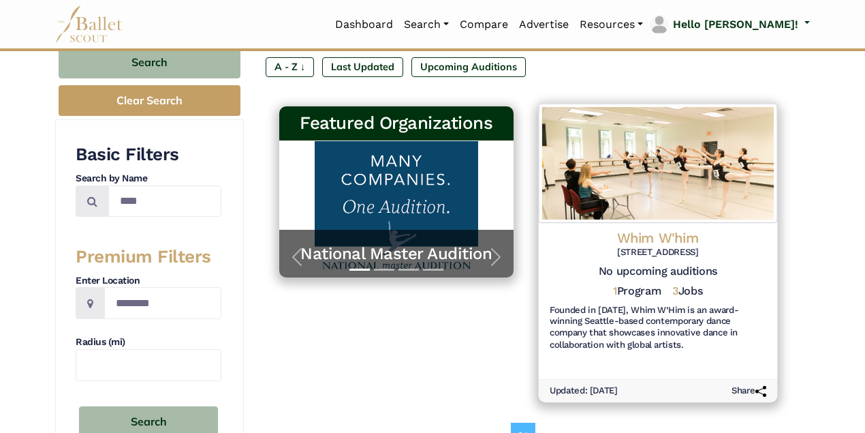 The width and height of the screenshot is (865, 433). What do you see at coordinates (148, 178) in the screenshot?
I see `h4: Search by Name` at bounding box center [148, 178].